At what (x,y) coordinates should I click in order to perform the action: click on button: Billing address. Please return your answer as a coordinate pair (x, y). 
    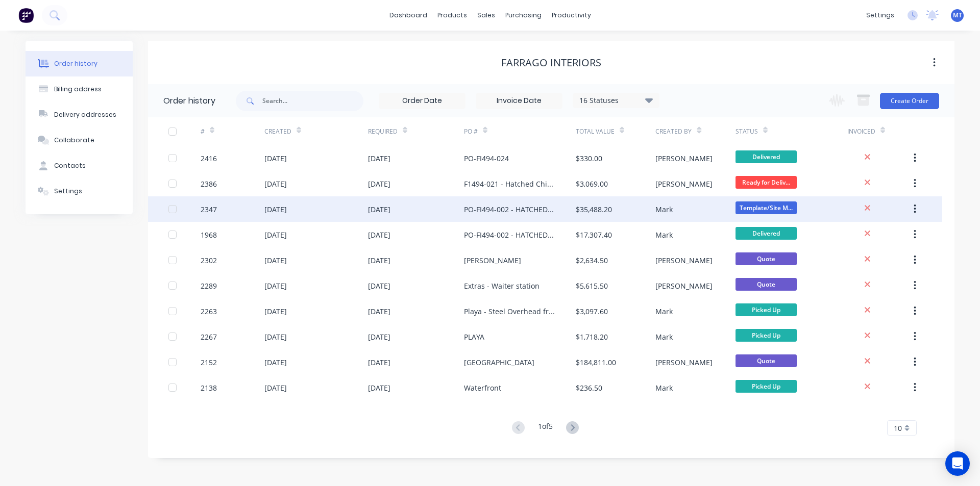
    Looking at the image, I should click on (79, 90).